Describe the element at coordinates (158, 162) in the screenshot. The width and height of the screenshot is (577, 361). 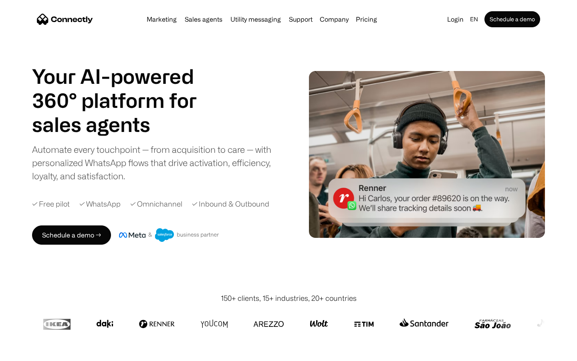
I see `div: Automate every touchpoint — from acquisition to care — with personalized WhatsApp flows that driv...` at that location.